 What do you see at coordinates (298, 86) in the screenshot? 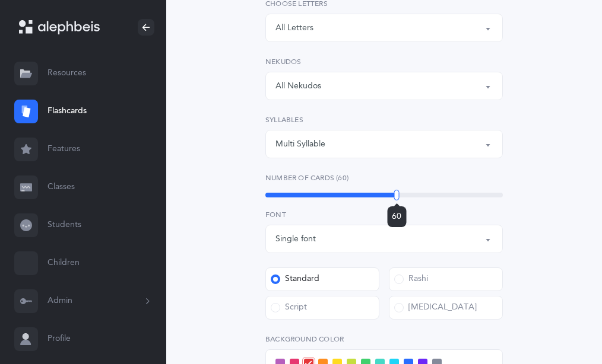
I see `div: All Nekudos` at bounding box center [298, 86].